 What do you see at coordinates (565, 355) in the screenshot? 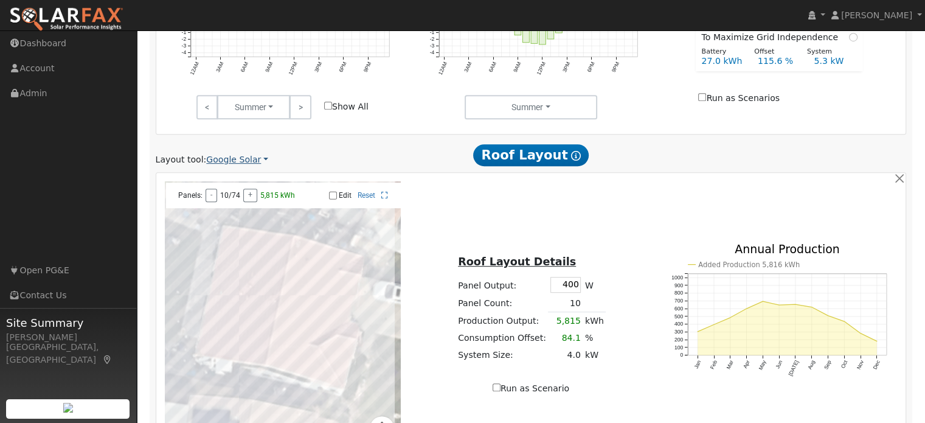
I see `td: 4.0` at bounding box center [565, 355].